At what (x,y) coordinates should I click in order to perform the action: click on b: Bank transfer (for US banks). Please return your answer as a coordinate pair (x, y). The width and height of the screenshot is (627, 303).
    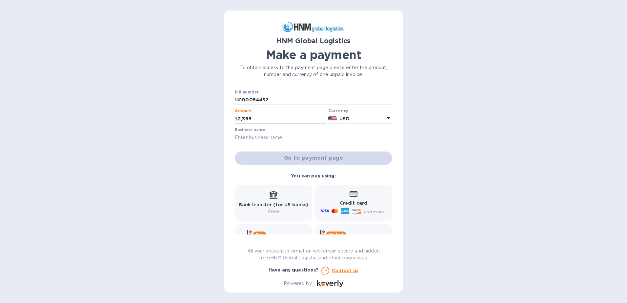
    Looking at the image, I should click on (273, 205).